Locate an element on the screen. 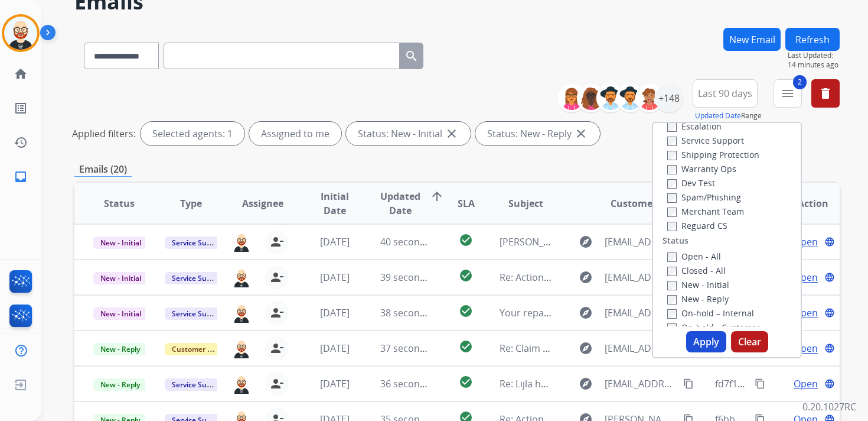 The height and width of the screenshot is (421, 868). span: Re: Claim Update - Next Steps - Action Required is located at coordinates (605, 348).